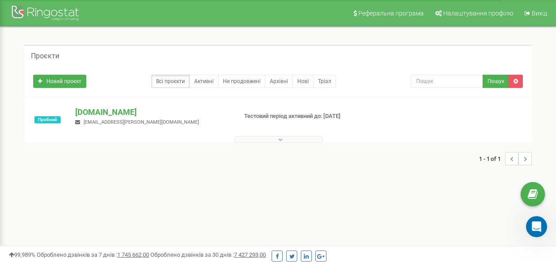  What do you see at coordinates (133, 255) in the screenshot?
I see `u: 1 745 662,00` at bounding box center [133, 255].